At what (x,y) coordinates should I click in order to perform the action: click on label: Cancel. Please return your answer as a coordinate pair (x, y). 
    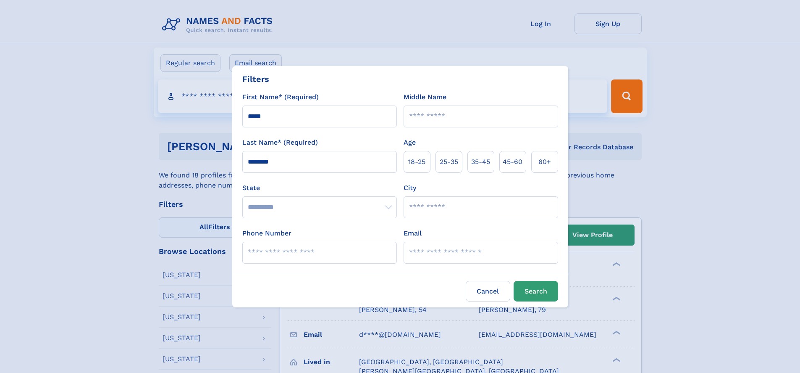
    Looking at the image, I should click on (488, 291).